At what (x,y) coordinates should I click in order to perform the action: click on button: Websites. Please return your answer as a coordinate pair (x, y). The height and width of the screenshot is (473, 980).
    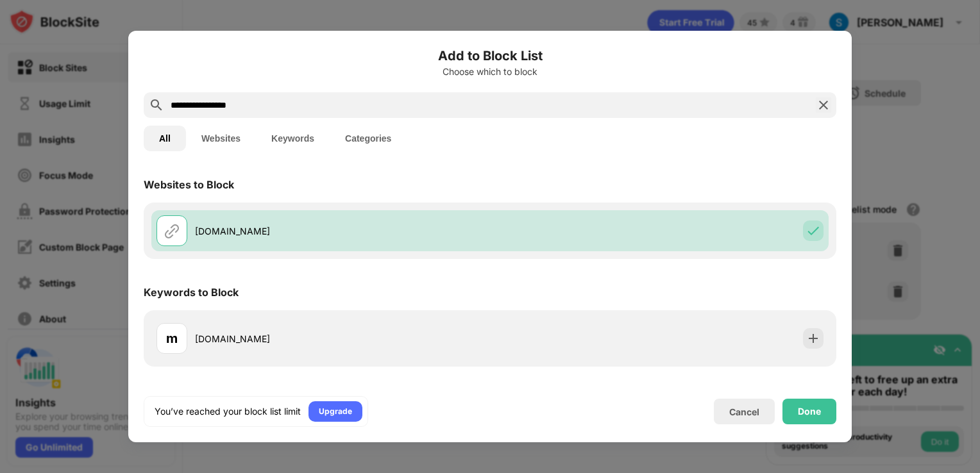
    Looking at the image, I should click on (221, 139).